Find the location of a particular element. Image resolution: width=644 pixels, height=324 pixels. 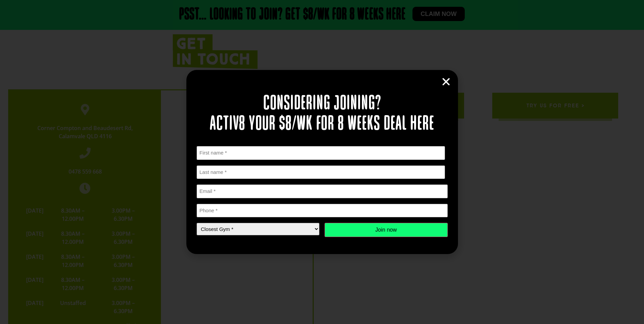

input: Phone * is located at coordinates (322, 211).